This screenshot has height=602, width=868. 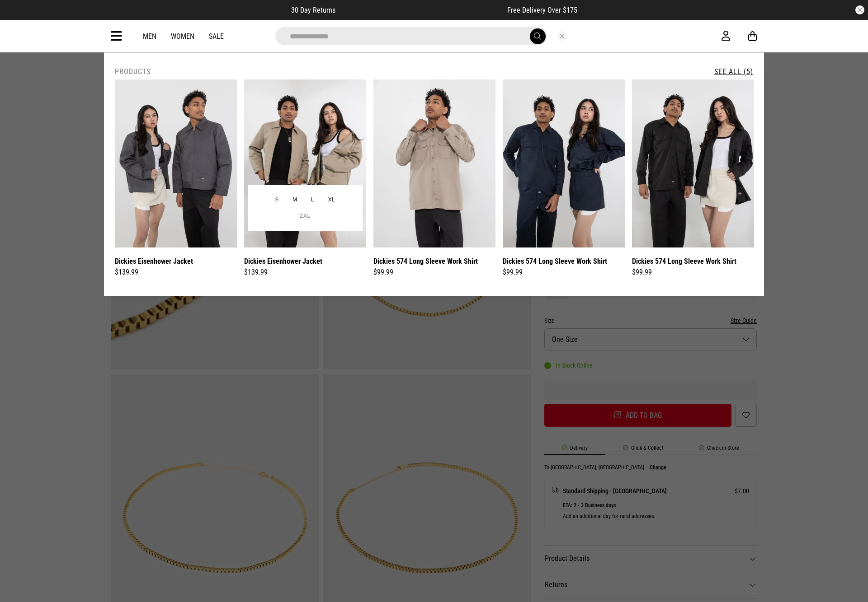 I want to click on button: Open LiveChat chat widget, so click(x=20, y=17).